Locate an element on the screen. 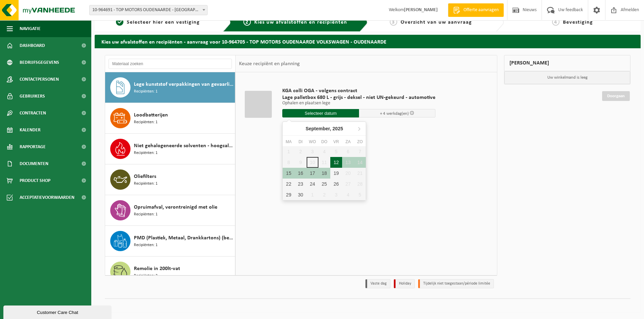 The height and width of the screenshot is (319, 644). div: za is located at coordinates (347, 142).